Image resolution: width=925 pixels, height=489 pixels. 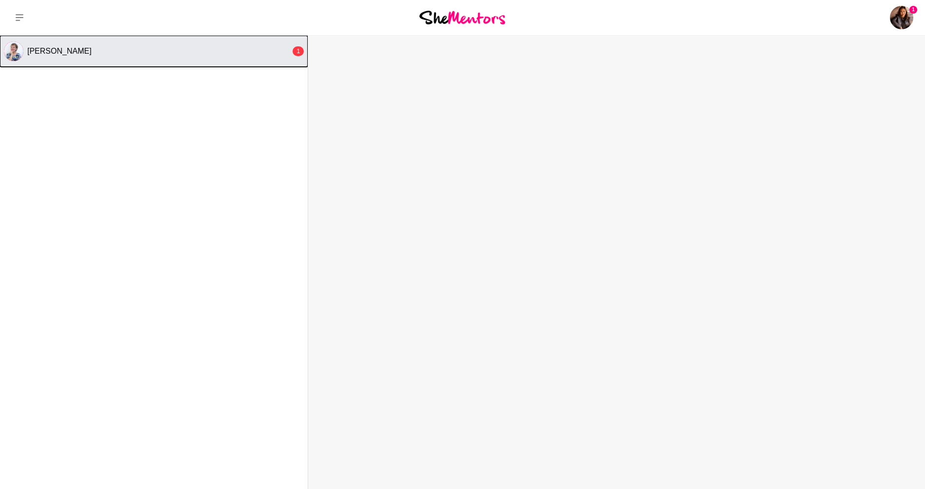 I want to click on img: She Mentors Logo, so click(x=462, y=17).